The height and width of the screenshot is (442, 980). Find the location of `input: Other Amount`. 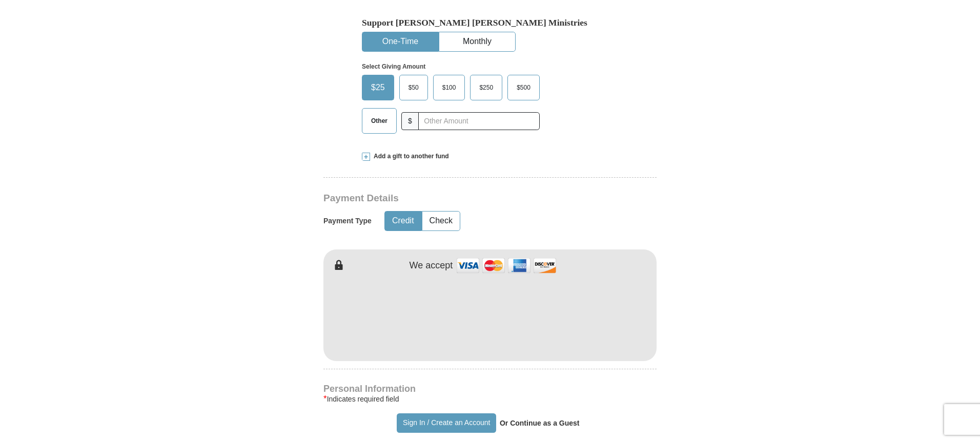

input: Other Amount is located at coordinates (479, 121).